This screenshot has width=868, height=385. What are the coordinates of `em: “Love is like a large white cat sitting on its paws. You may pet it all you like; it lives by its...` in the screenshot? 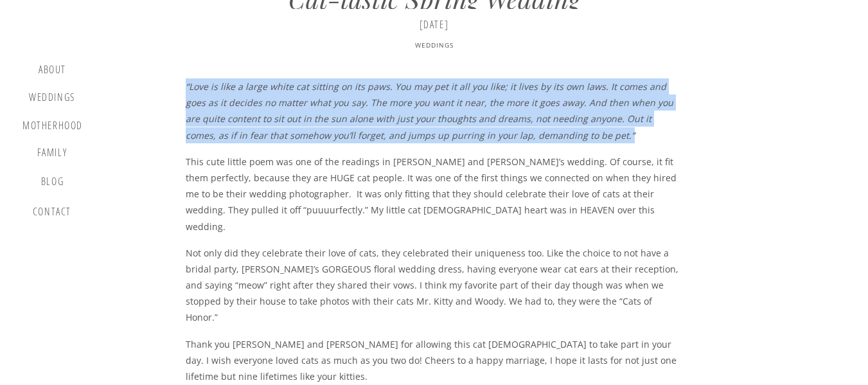 It's located at (429, 111).